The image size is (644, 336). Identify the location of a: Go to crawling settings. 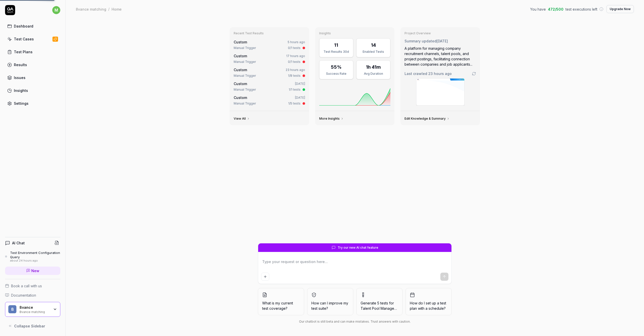
(474, 74).